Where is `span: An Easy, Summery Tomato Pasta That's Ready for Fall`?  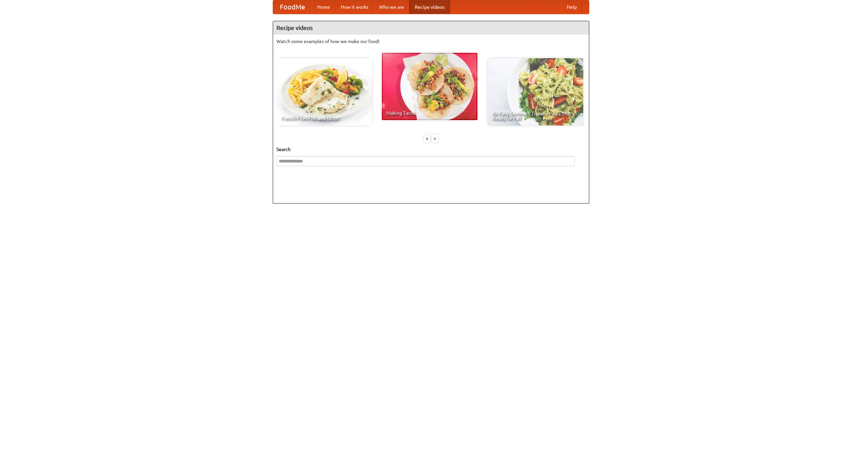 span: An Easy, Summery Tomato Pasta That's Ready for Fall is located at coordinates (535, 116).